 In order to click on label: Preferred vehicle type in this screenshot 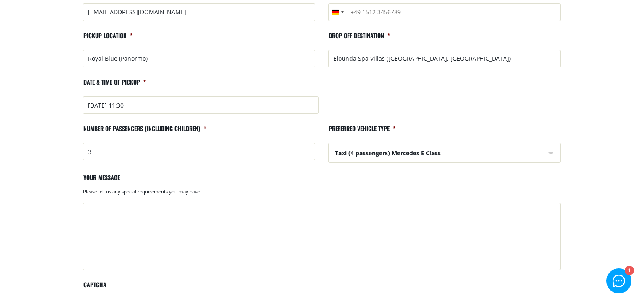, I will do `click(362, 132)`.